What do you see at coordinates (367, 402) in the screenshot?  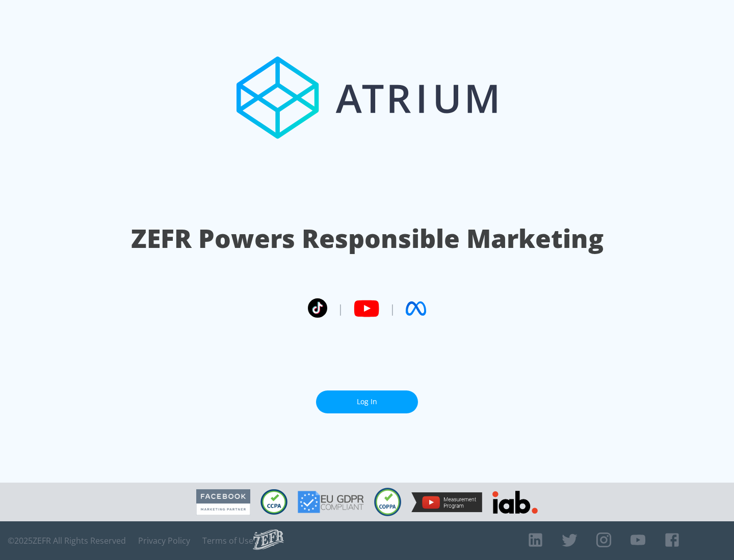 I see `a: Log In` at bounding box center [367, 402].